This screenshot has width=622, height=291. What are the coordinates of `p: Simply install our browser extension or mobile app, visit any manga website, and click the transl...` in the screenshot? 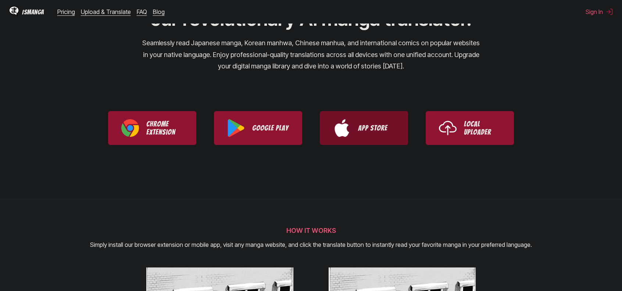 It's located at (311, 245).